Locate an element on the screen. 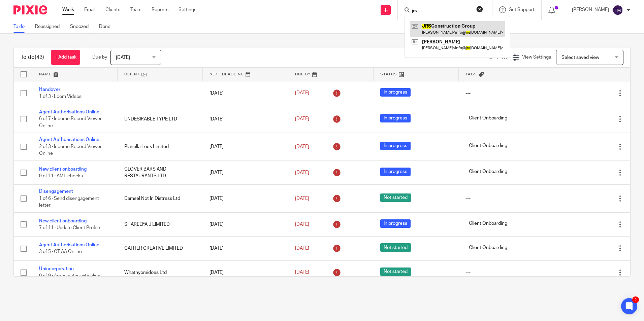  img: Pixie is located at coordinates (30, 10).